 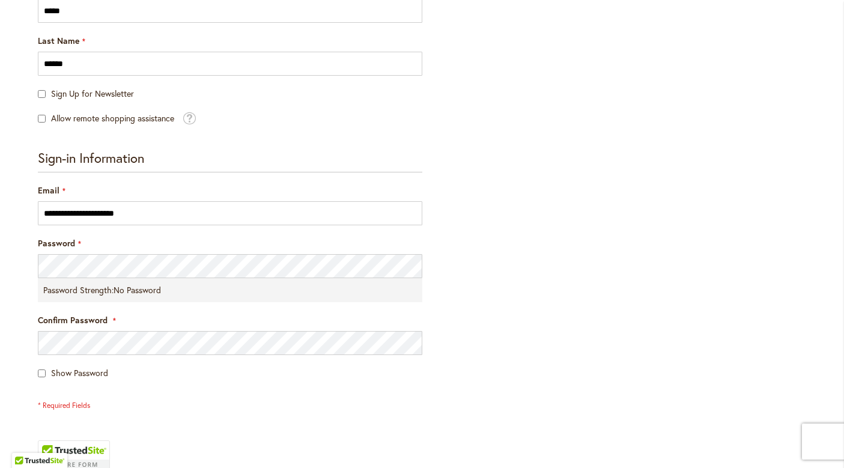 What do you see at coordinates (49, 190) in the screenshot?
I see `span: Email` at bounding box center [49, 190].